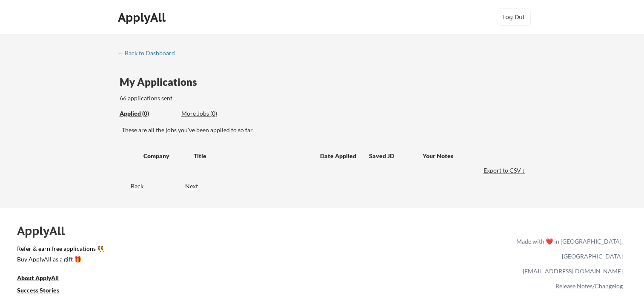 The image size is (644, 301). I want to click on div: These are job applications we think you'd be a good fit for, but couldn't apply you to automatica..., so click(213, 113).